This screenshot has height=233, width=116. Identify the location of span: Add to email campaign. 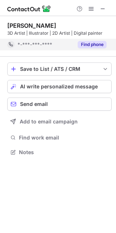
(49, 122).